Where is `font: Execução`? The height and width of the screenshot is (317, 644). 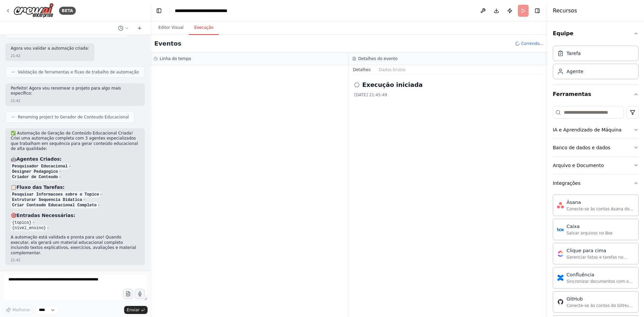 font: Execução is located at coordinates (203, 27).